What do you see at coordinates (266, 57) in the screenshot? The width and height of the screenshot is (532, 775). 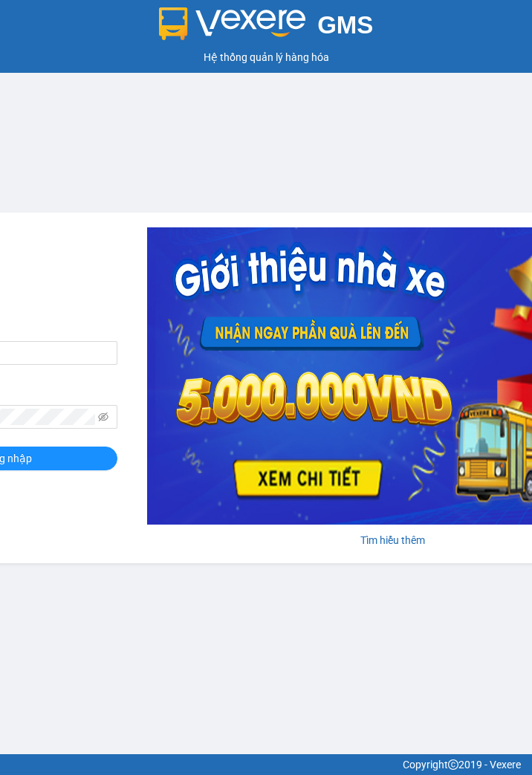 I see `div: Hệ thống quản lý hàng hóa` at bounding box center [266, 57].